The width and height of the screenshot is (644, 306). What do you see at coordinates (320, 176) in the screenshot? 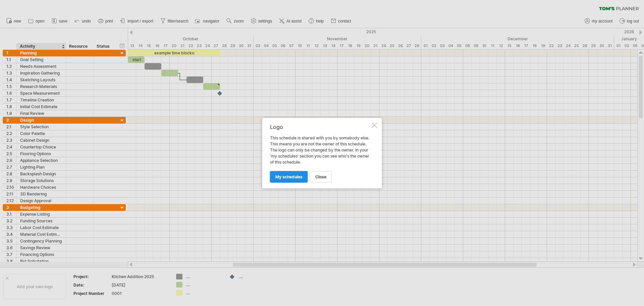
I see `a: close` at bounding box center [320, 176].